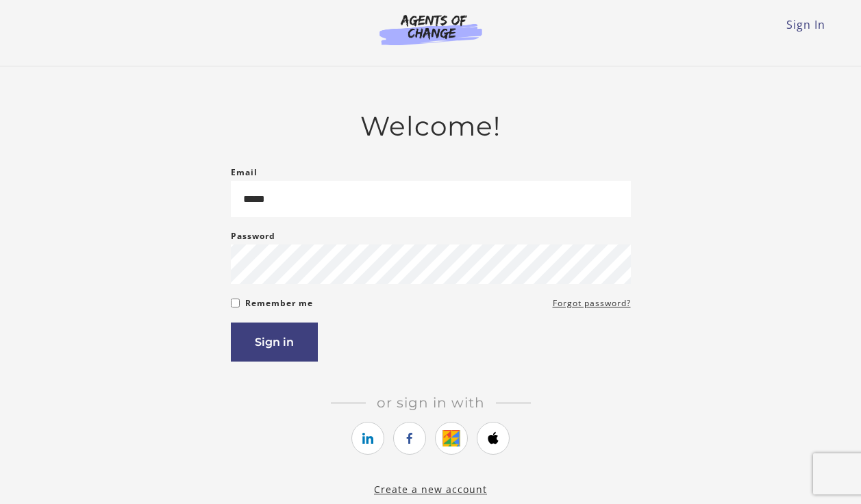 This screenshot has width=861, height=504. I want to click on button: Sign in, so click(274, 342).